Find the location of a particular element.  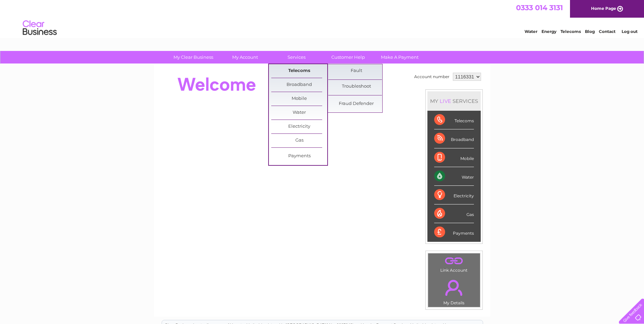

a: Gas is located at coordinates (299, 140).